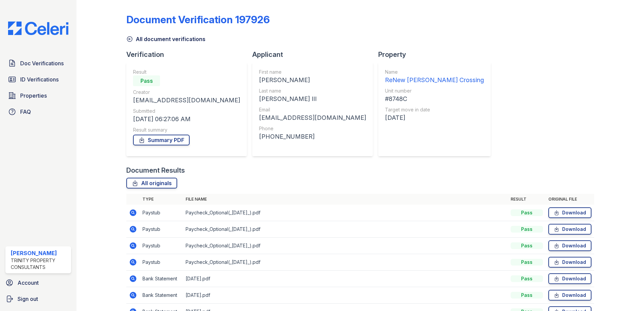  What do you see at coordinates (437, 54) in the screenshot?
I see `div: Property` at bounding box center [437, 54].